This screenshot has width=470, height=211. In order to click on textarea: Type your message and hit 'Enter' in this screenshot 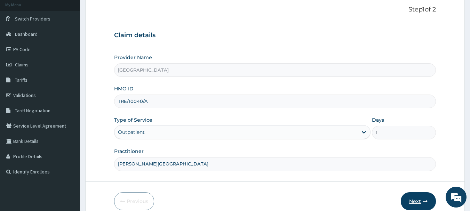, I will do `click(68, 151)`.